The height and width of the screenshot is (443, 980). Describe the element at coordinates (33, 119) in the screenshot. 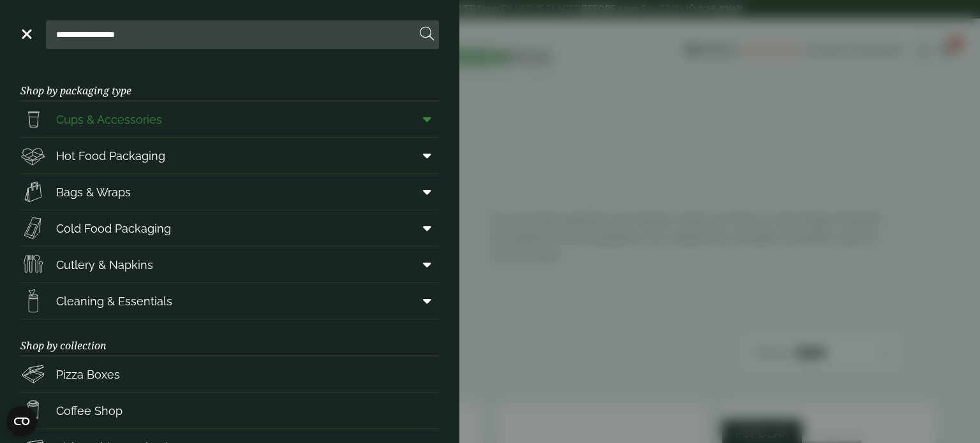

I see `img: PintNhalf_cup.svg` at that location.